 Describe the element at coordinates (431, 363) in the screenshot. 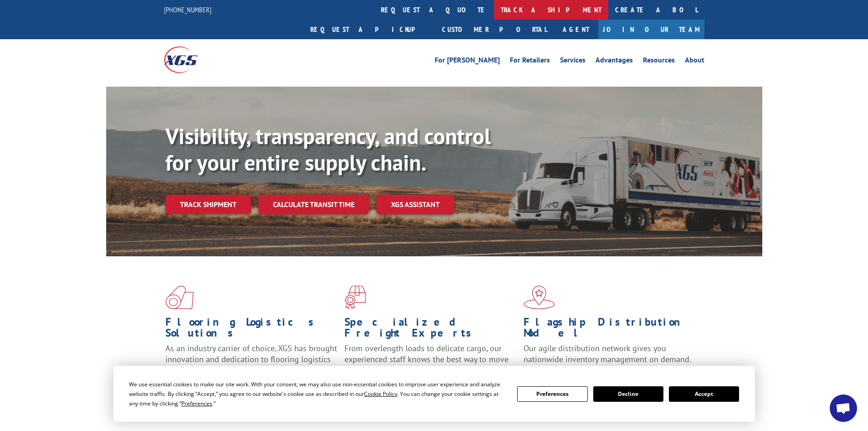

I see `p: From overlength loads to delicate cargo, our experienced staff knows the best way to move your fr...` at that location.